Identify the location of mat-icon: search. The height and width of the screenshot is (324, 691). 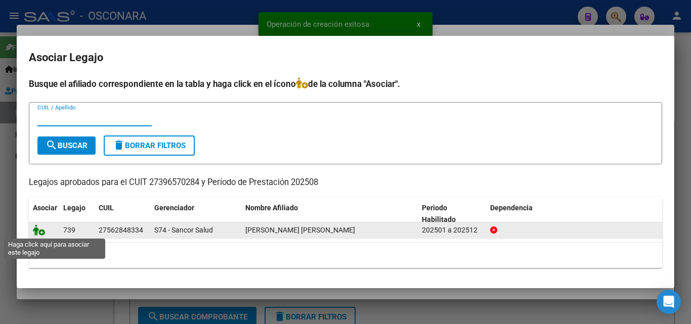
(52, 145).